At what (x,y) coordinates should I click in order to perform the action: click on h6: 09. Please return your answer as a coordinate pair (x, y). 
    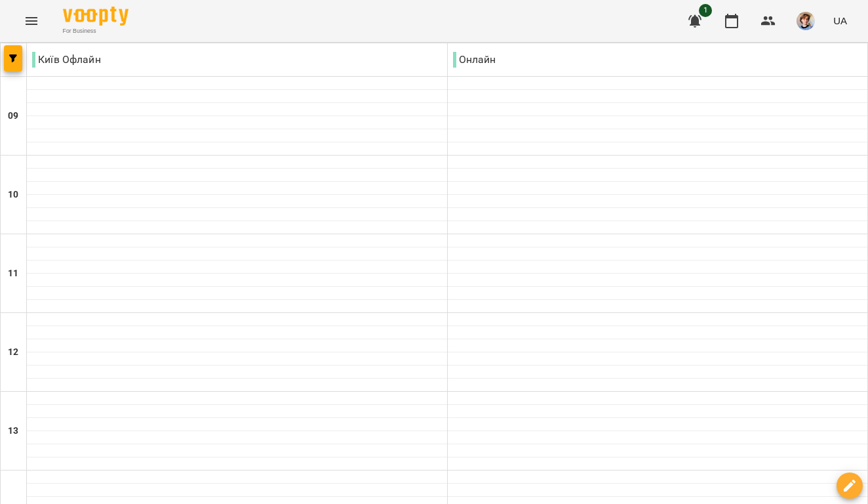
    Looking at the image, I should click on (13, 116).